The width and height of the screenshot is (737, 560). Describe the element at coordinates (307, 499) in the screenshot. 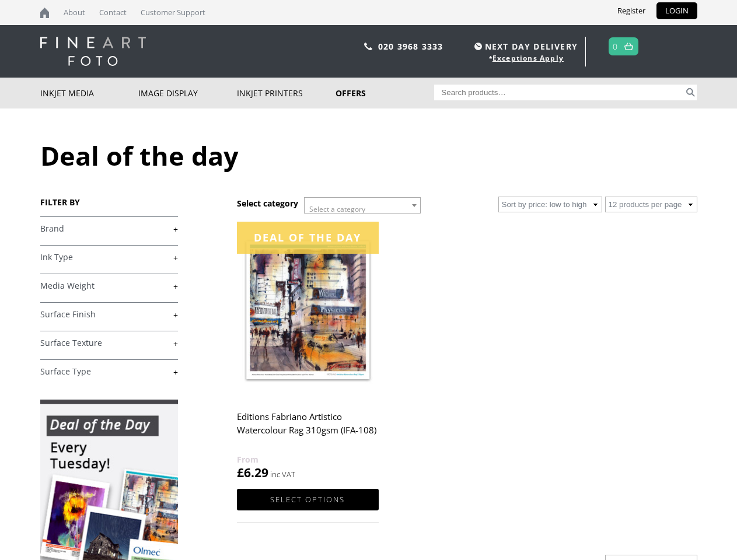

I see `a: Select options for “Editions Fabriano Artistico Watercolour Rag 310gsm (IFA-108)”` at that location.